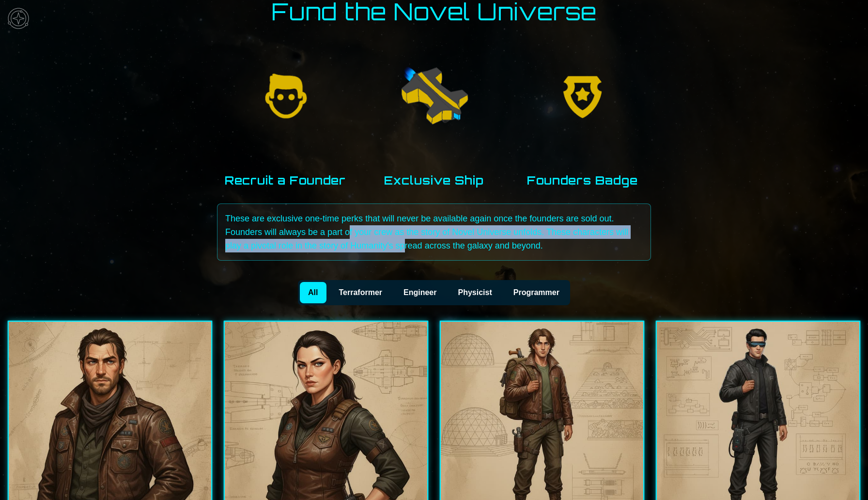 The height and width of the screenshot is (500, 868). I want to click on h3: Exclusive Ship, so click(434, 180).